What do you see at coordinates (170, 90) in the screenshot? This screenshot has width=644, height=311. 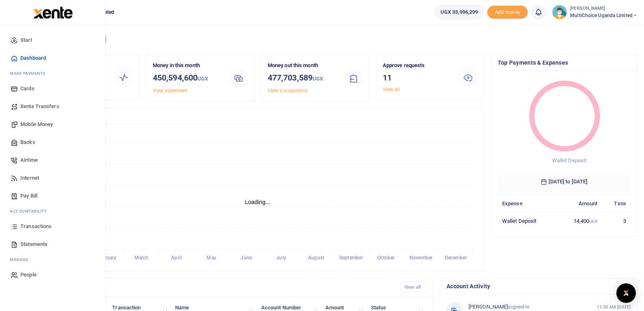 I see `a: View statement` at bounding box center [170, 90].